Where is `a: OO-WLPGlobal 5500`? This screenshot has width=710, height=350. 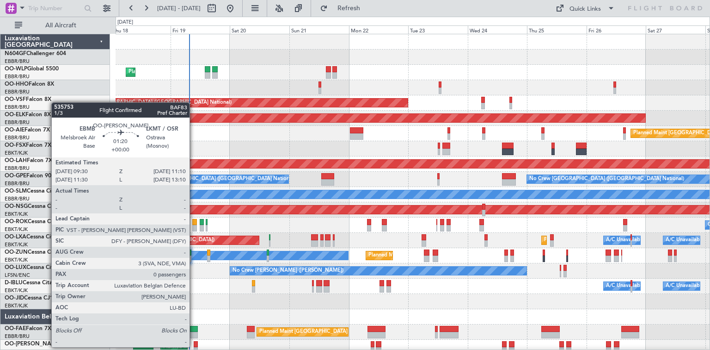
a: OO-WLPGlobal 5500 is located at coordinates (31, 69).